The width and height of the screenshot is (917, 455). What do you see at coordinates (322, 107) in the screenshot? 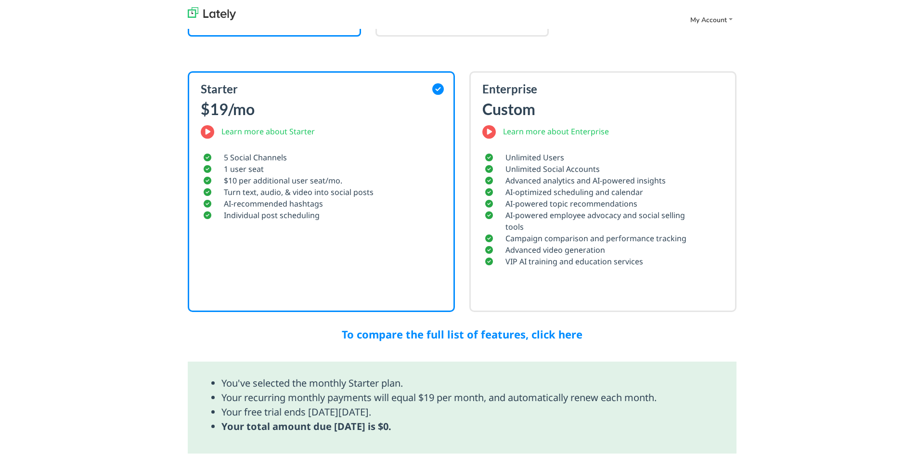
I see `h2: $19/mo` at bounding box center [322, 107].